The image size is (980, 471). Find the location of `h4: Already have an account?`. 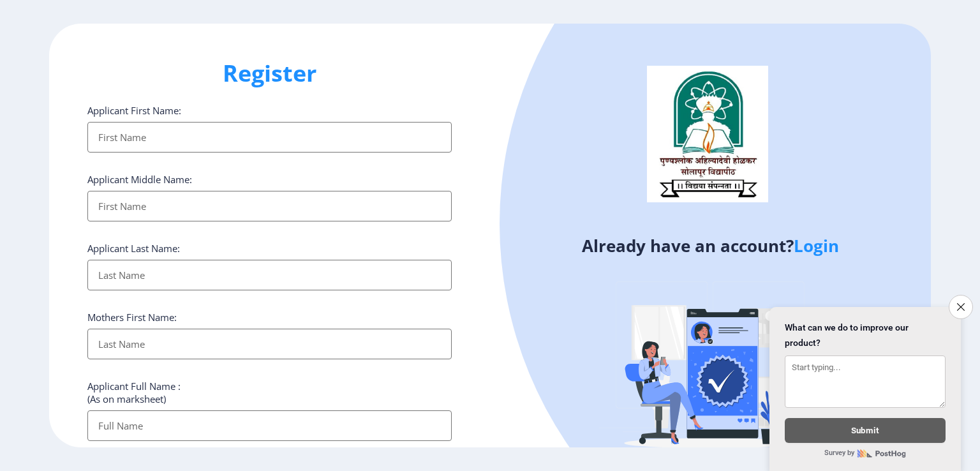

h4: Already have an account? is located at coordinates (710, 245).